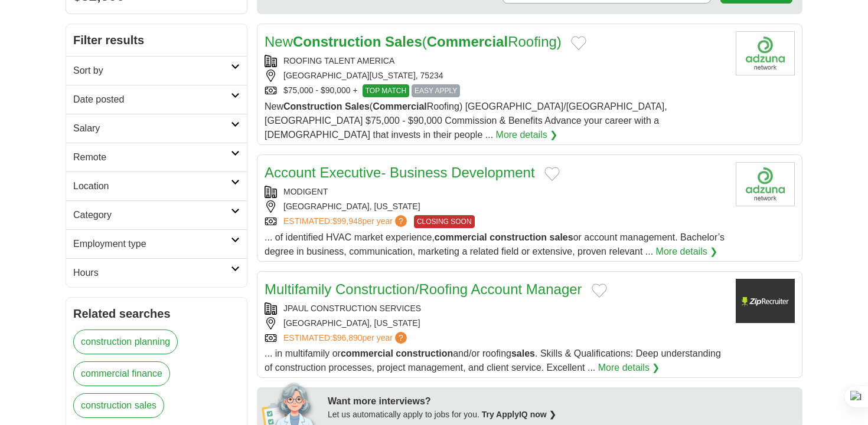  What do you see at coordinates (346, 338) in the screenshot?
I see `a: ESTIMATED:$96,890per year?` at bounding box center [346, 338].